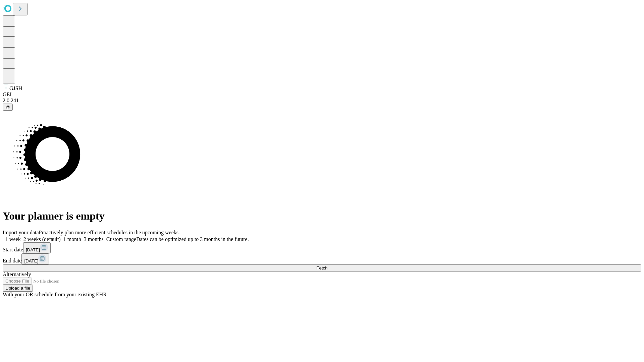 The width and height of the screenshot is (644, 362). What do you see at coordinates (192, 239) in the screenshot?
I see `span: Dates can be optimized up to 3 months in the future.` at bounding box center [192, 239].